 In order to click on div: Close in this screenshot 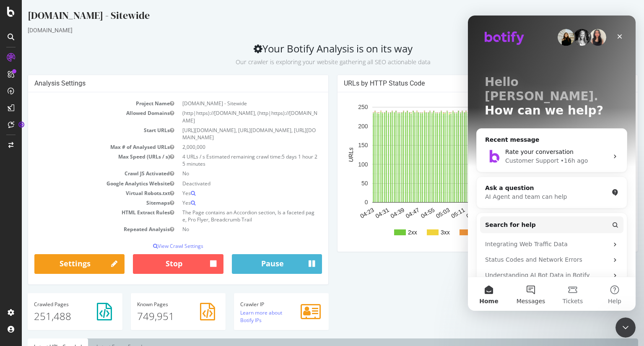, I will do `click(152, 21)`.